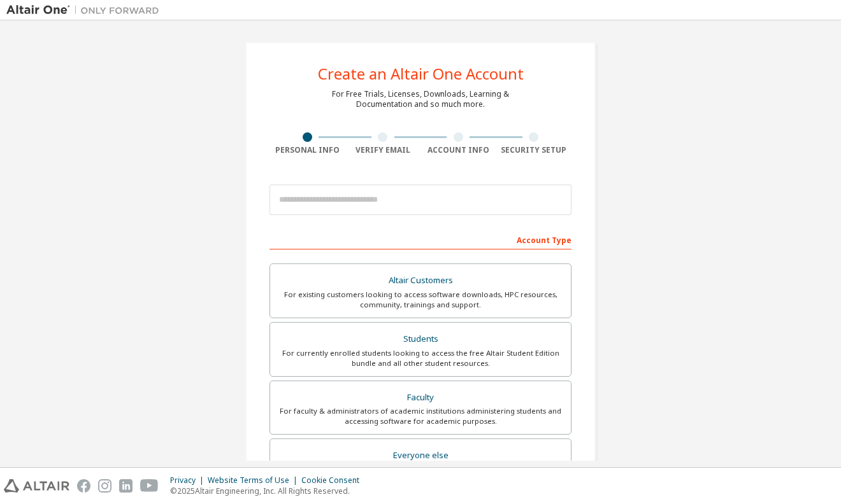  What do you see at coordinates (458, 150) in the screenshot?
I see `div: Account Info` at bounding box center [458, 150].